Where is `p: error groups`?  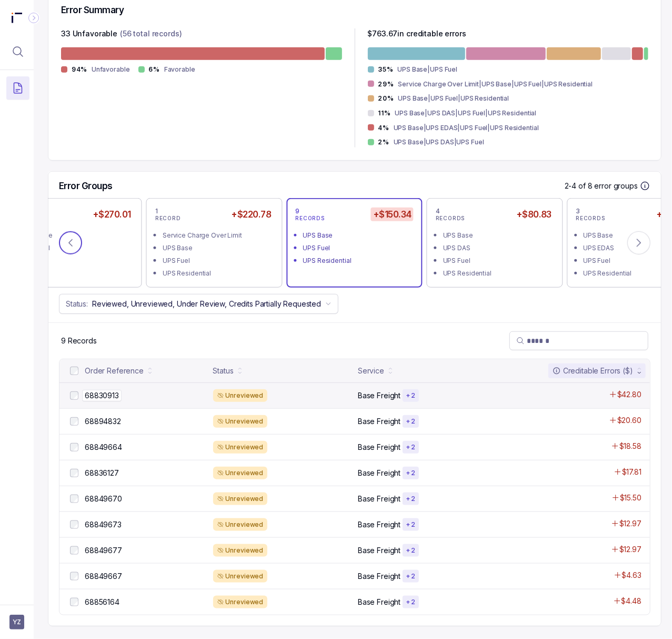
p: error groups is located at coordinates (617, 186).